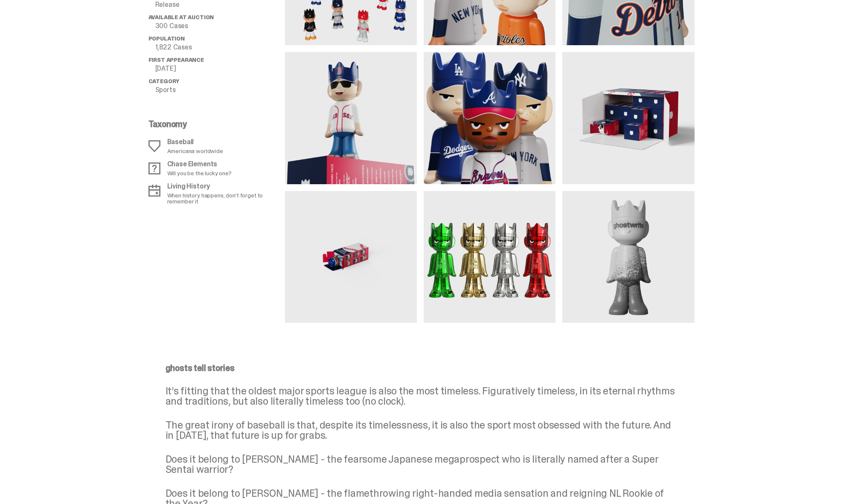  What do you see at coordinates (224, 186) in the screenshot?
I see `p: Living History` at bounding box center [224, 186].